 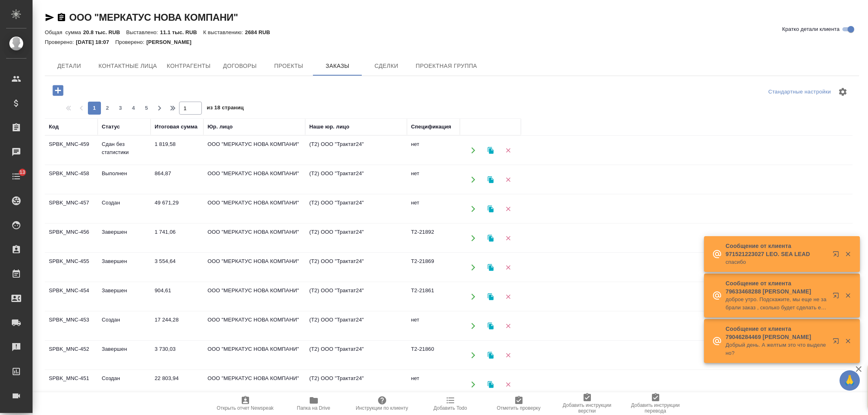 I want to click on td: Т2-21860, so click(x=433, y=355).